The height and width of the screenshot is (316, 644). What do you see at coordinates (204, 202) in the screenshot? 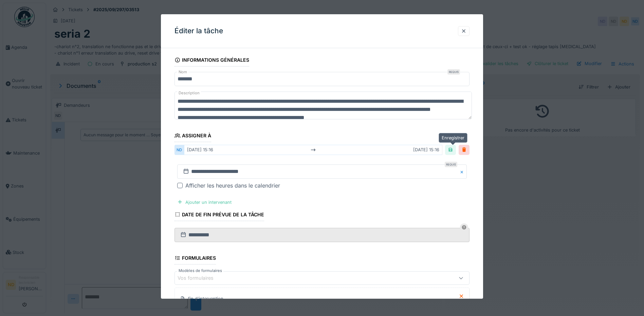
I see `div: Ajouter un intervenant` at bounding box center [204, 202].